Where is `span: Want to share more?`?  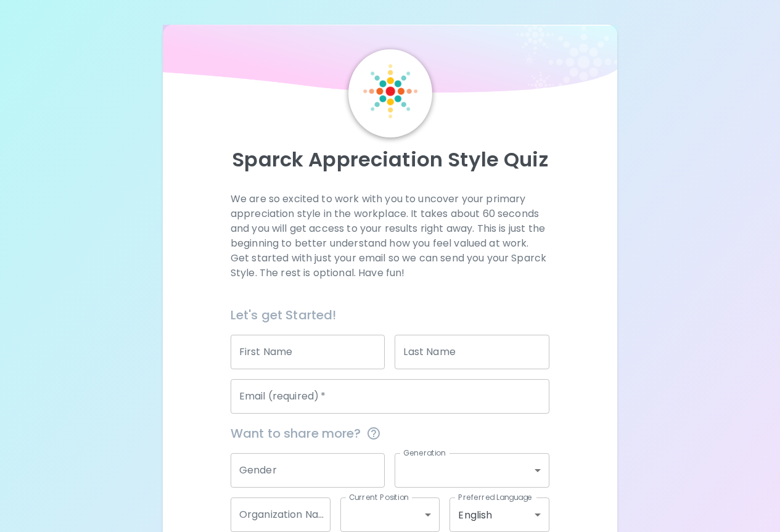
span: Want to share more? is located at coordinates (390, 433).